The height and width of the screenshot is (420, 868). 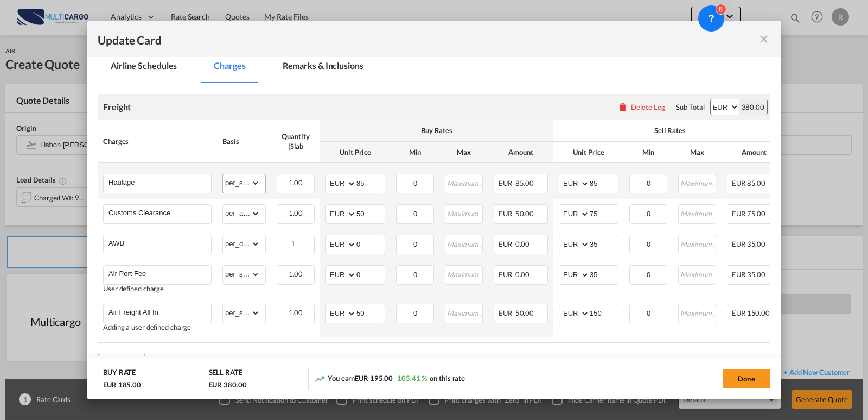 What do you see at coordinates (229, 67) in the screenshot?
I see `md-tab-item: Charges` at bounding box center [229, 67].